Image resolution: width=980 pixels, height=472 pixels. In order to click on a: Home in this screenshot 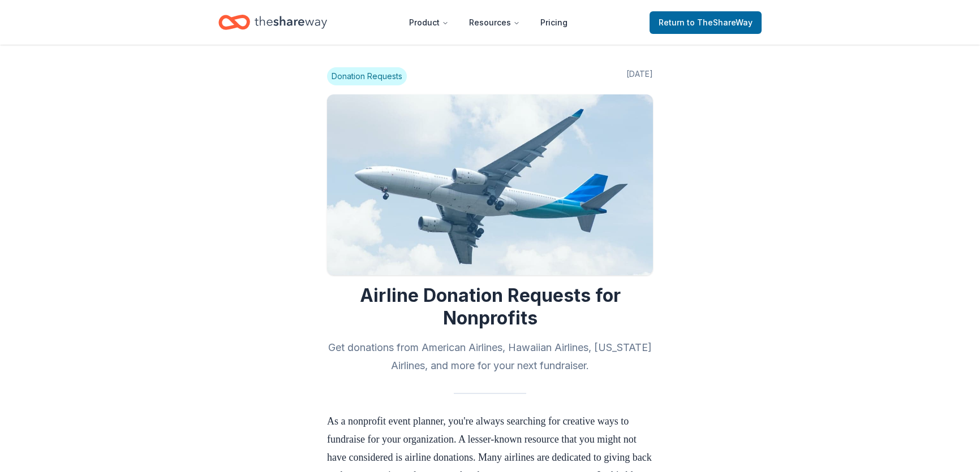, I will do `click(273, 22)`.